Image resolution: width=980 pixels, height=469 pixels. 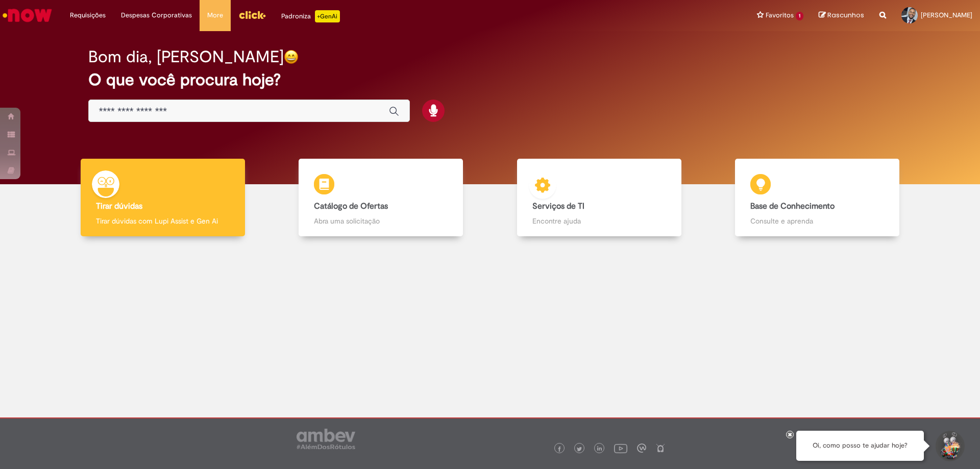 I want to click on span: Favoritos, so click(x=779, y=16).